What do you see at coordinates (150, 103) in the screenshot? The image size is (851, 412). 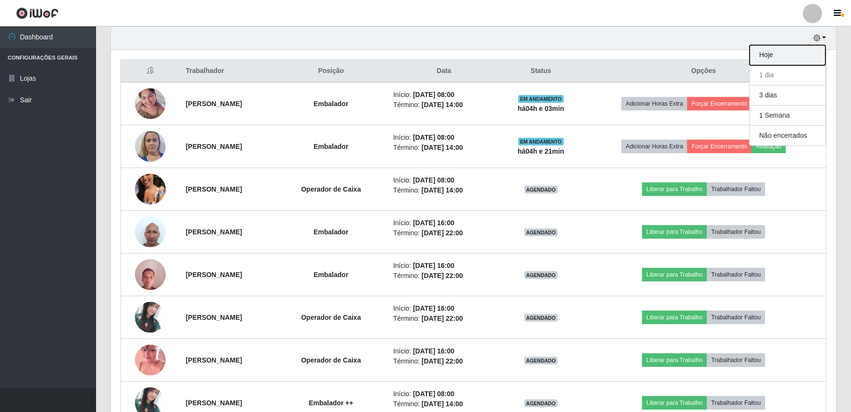 I see `img: 1729599385947.jpeg` at bounding box center [150, 103].